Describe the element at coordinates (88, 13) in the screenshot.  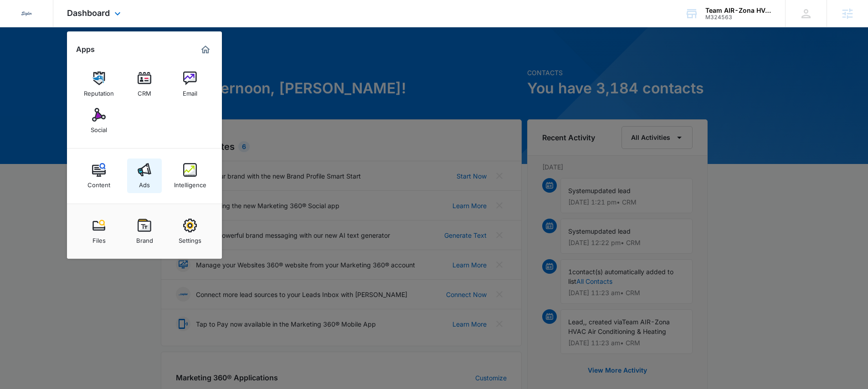
I see `span: Dashboard` at that location.